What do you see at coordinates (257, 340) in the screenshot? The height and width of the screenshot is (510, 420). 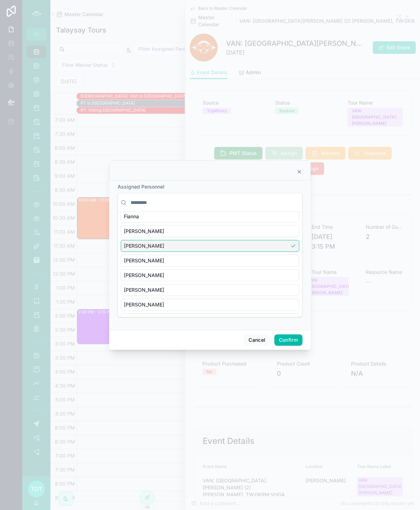 I see `button: Cancel` at bounding box center [257, 340].